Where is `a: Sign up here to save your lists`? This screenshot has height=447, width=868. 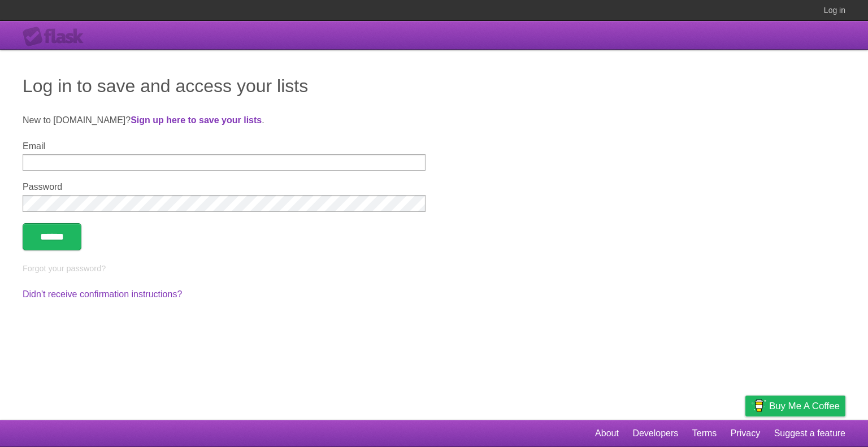 a: Sign up here to save your lists is located at coordinates (196, 120).